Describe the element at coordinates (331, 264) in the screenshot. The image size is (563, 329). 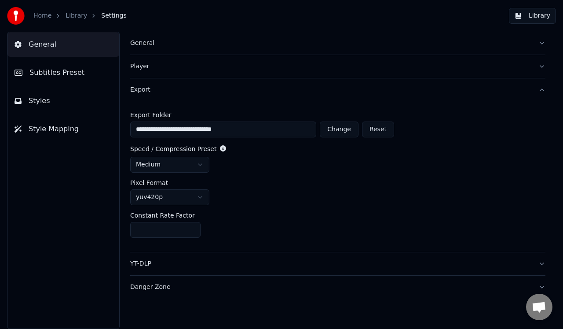
I see `div: YT-DLP` at that location.